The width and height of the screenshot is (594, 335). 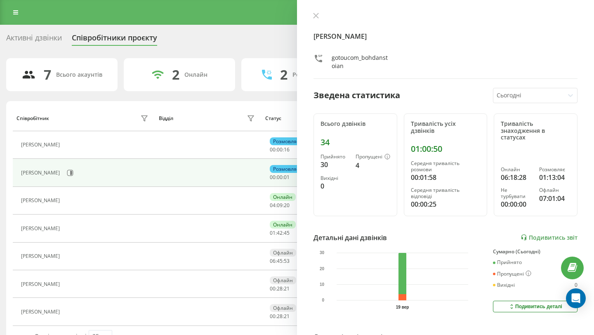 I want to click on div: Open Intercom Messenger, so click(x=576, y=298).